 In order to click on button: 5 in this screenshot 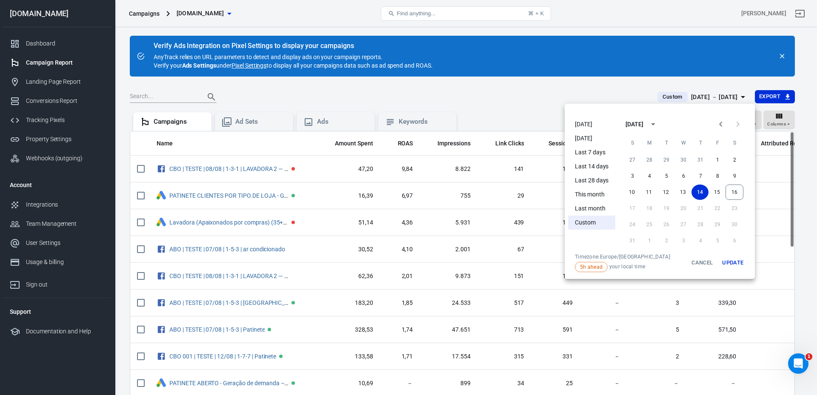, I will do `click(666, 176)`.